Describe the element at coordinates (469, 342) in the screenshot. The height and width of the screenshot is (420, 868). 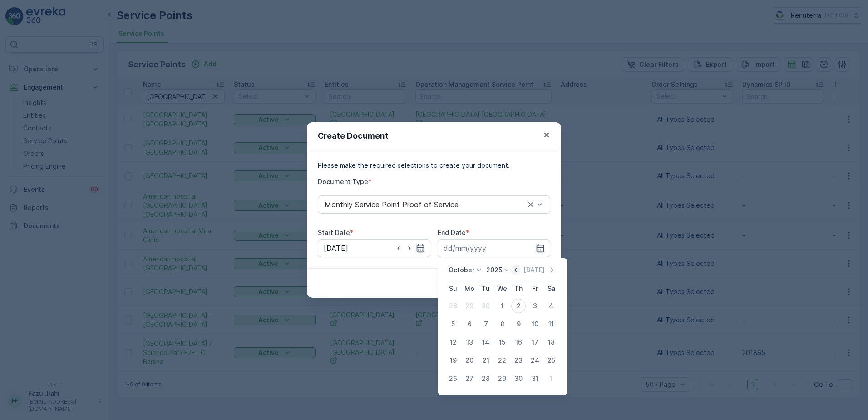
I see `div: 13` at that location.